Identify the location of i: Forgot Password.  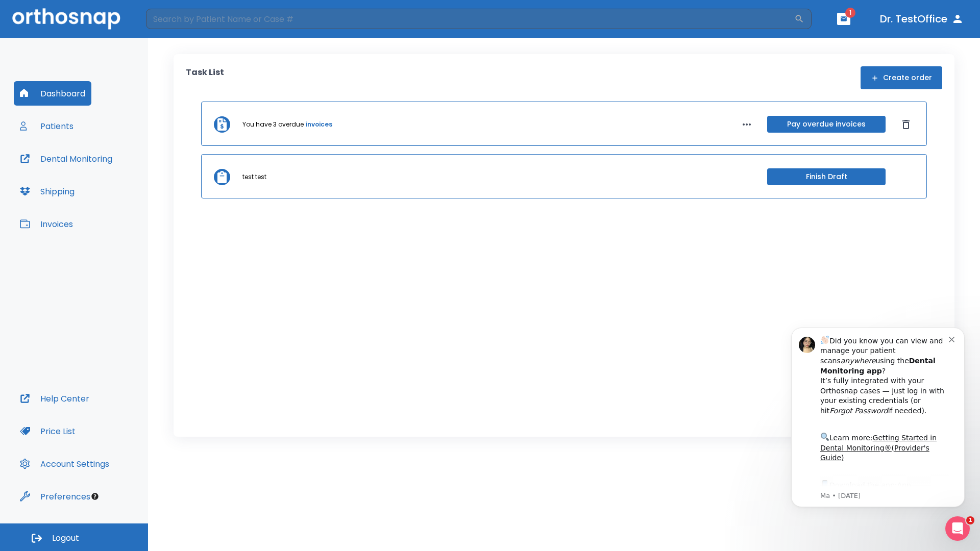
(83, 96).